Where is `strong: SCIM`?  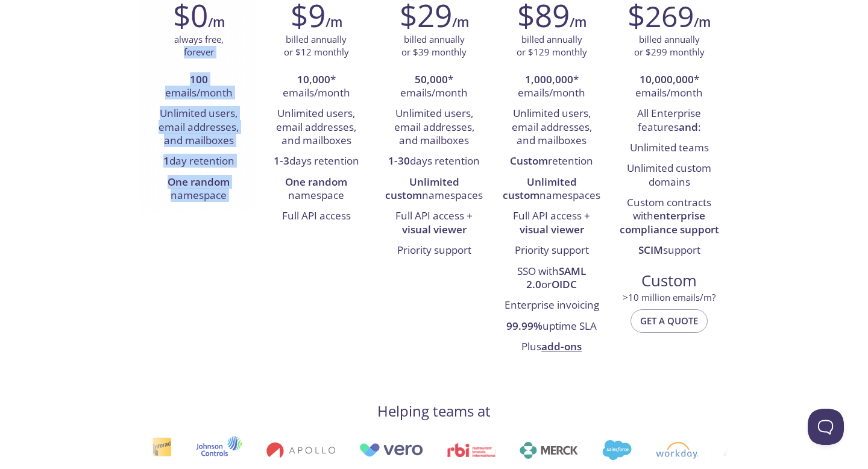 strong: SCIM is located at coordinates (650, 249).